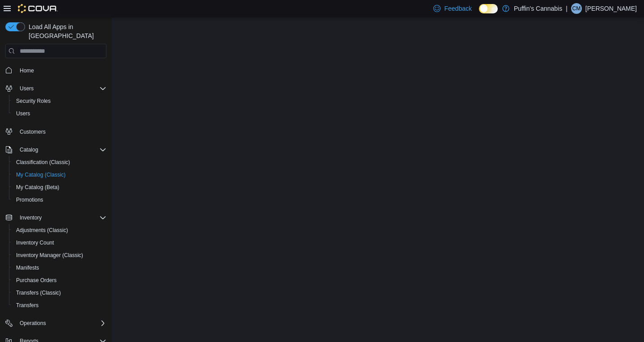 This screenshot has width=644, height=342. Describe the element at coordinates (50, 255) in the screenshot. I see `a: Inventory Manager (Classic)` at that location.